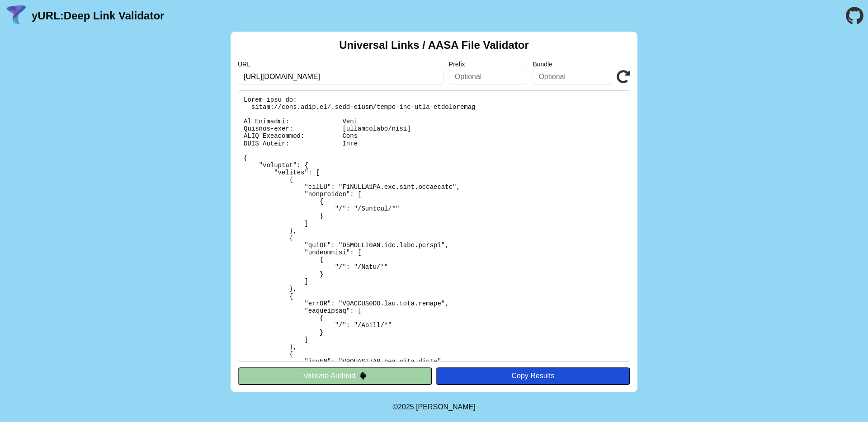  Describe the element at coordinates (362, 376) in the screenshot. I see `img: droidIcon.svg` at that location.